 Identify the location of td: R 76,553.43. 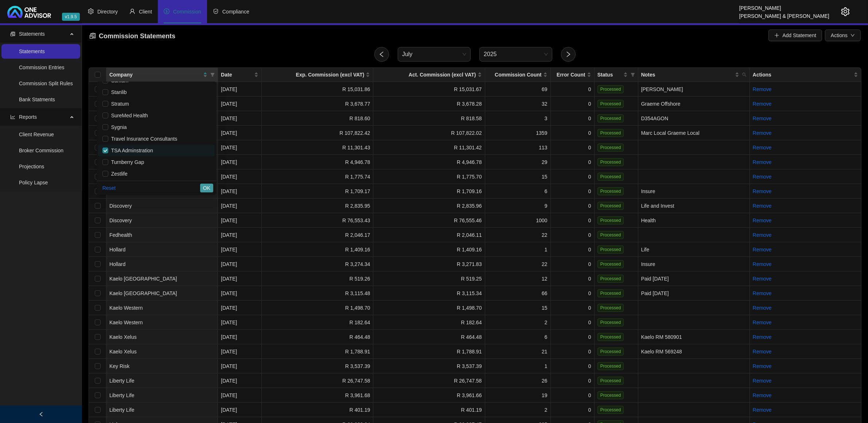
(317, 220).